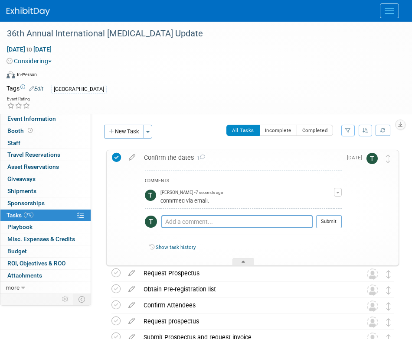 The height and width of the screenshot is (339, 412). Describe the element at coordinates (29, 215) in the screenshot. I see `span: 7%` at that location.